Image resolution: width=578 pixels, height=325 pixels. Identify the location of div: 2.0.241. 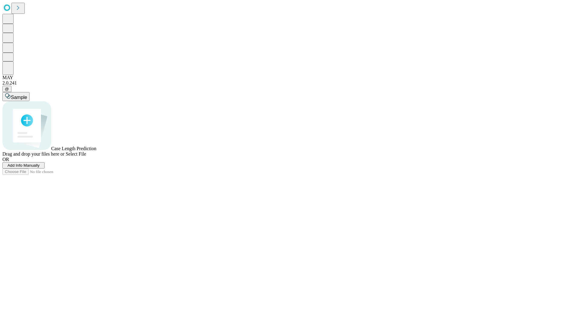
(289, 83).